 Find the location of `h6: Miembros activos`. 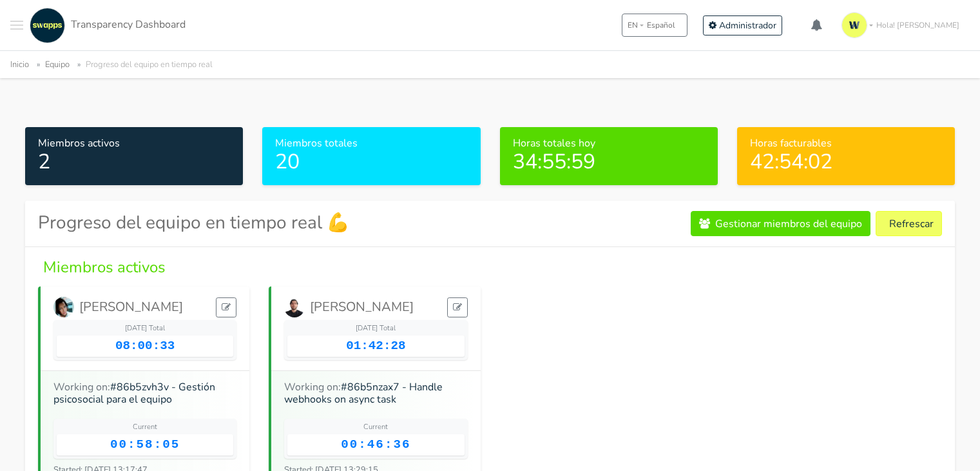

h6: Miembros activos is located at coordinates (134, 143).